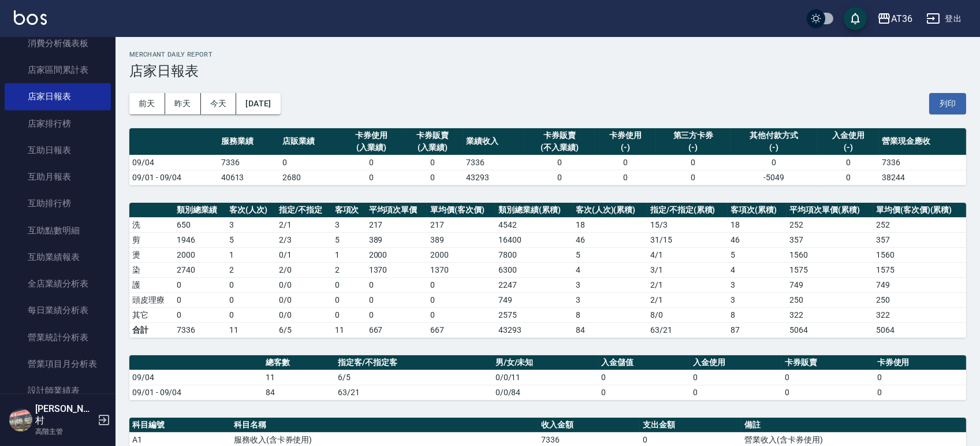  What do you see at coordinates (299, 393) in the screenshot?
I see `td: 84` at bounding box center [299, 393].